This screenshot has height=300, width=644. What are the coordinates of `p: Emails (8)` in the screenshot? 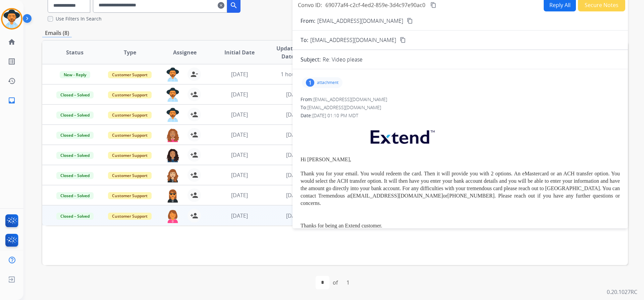 It's located at (57, 33).